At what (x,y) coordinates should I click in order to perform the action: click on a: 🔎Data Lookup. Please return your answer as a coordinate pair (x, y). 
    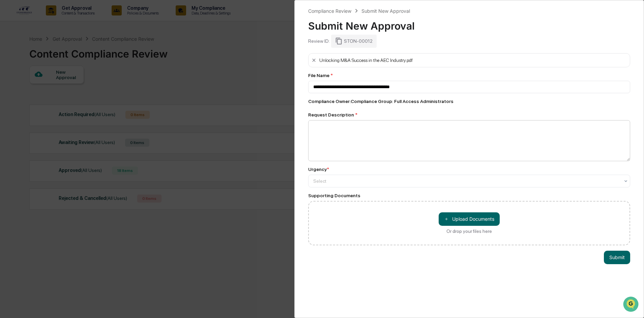
    Looking at the image, I should click on (25, 101).